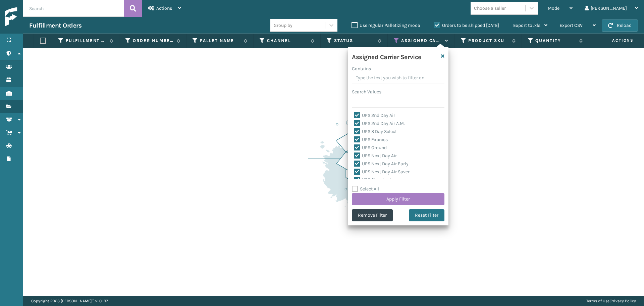 This screenshot has width=644, height=306. Describe the element at coordinates (386, 25) in the screenshot. I see `label: Use regular Palletizing mode` at that location.